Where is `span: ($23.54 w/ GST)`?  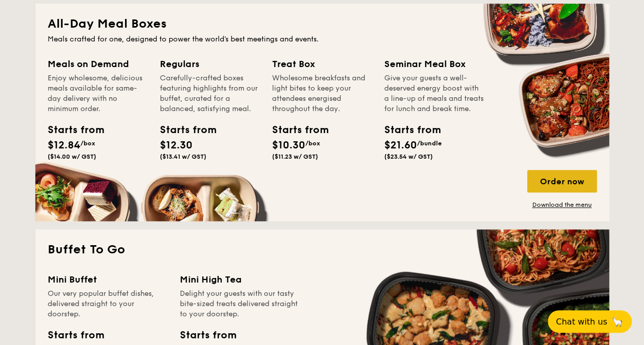 span: ($23.54 w/ GST) is located at coordinates (409, 157).